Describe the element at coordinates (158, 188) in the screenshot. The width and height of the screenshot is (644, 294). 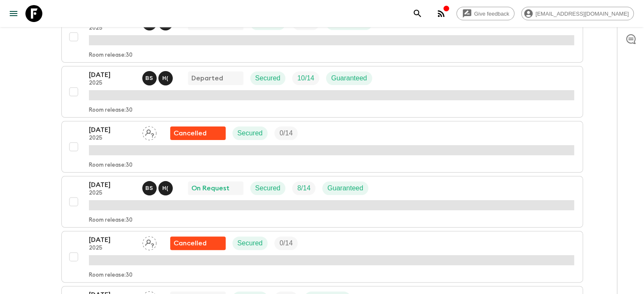
I see `button: BSH(` at that location.